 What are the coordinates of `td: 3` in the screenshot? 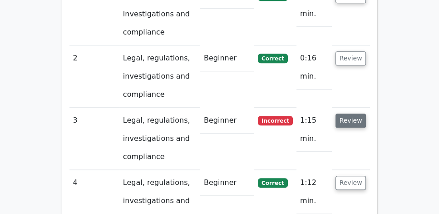 It's located at (94, 138).